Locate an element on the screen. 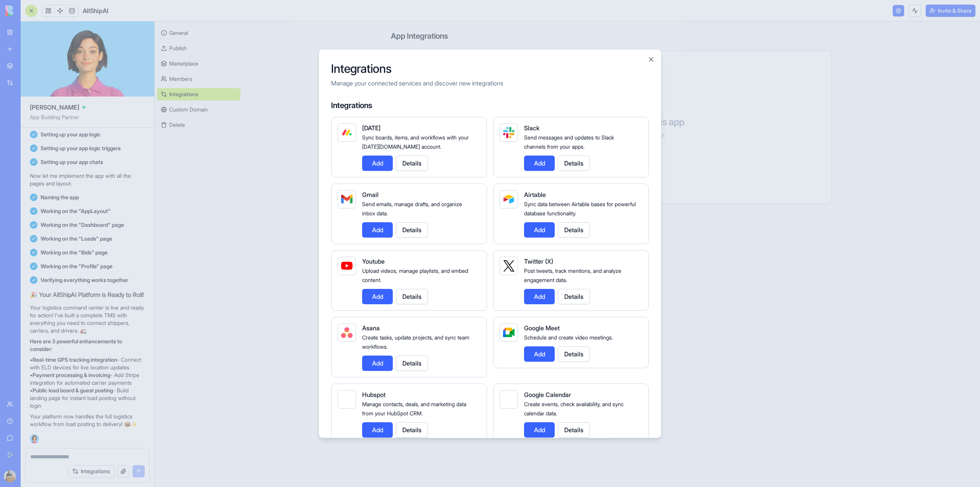  span: Sync data between Airtable bases for powerful database functionality. is located at coordinates (580, 208).